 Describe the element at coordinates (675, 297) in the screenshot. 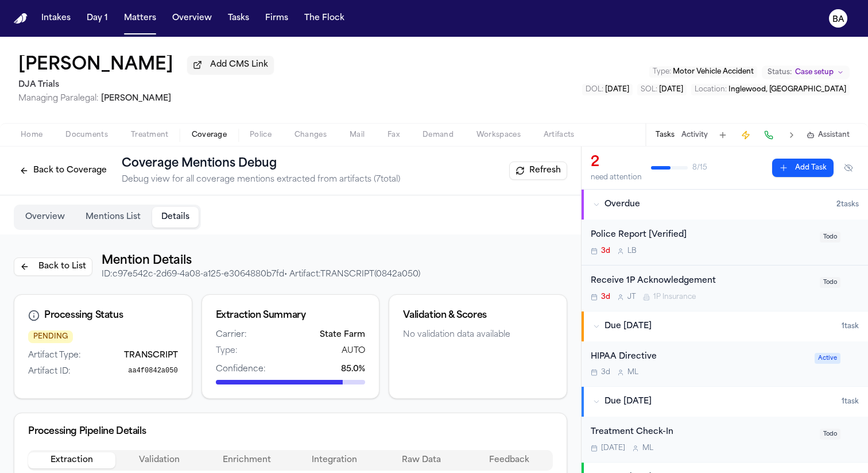

I see `span: 1P Insurance` at that location.